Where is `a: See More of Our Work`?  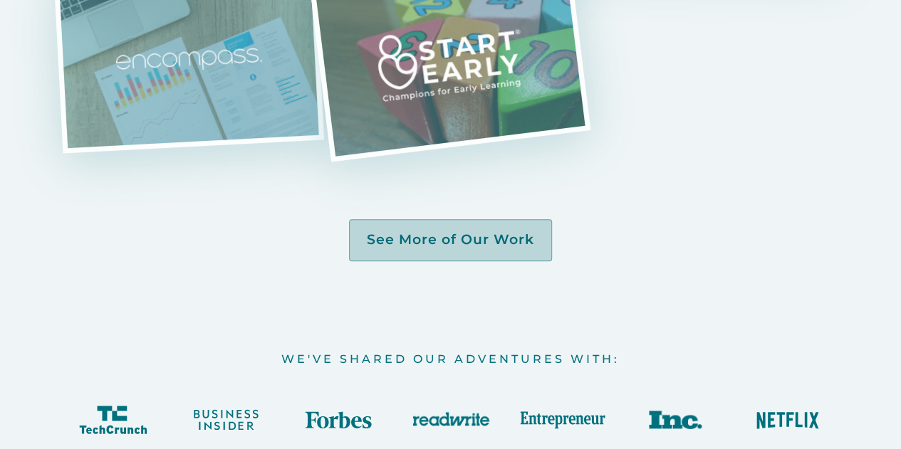
a: See More of Our Work is located at coordinates (450, 240).